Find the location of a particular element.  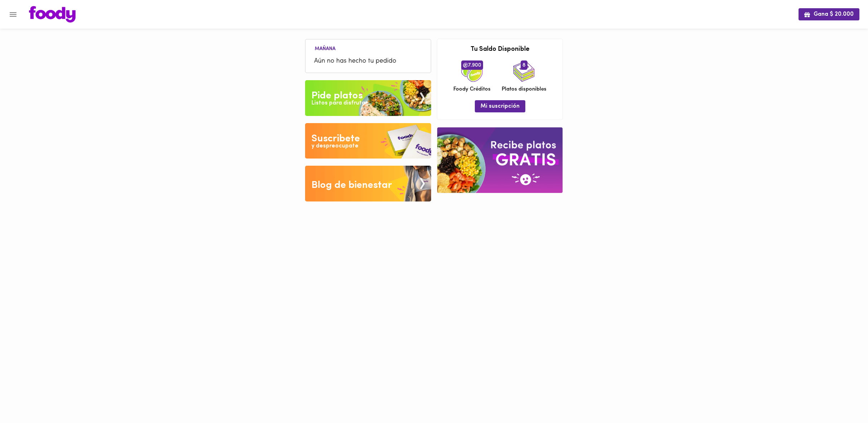

img: Disfruta bajar de peso is located at coordinates (368, 141).